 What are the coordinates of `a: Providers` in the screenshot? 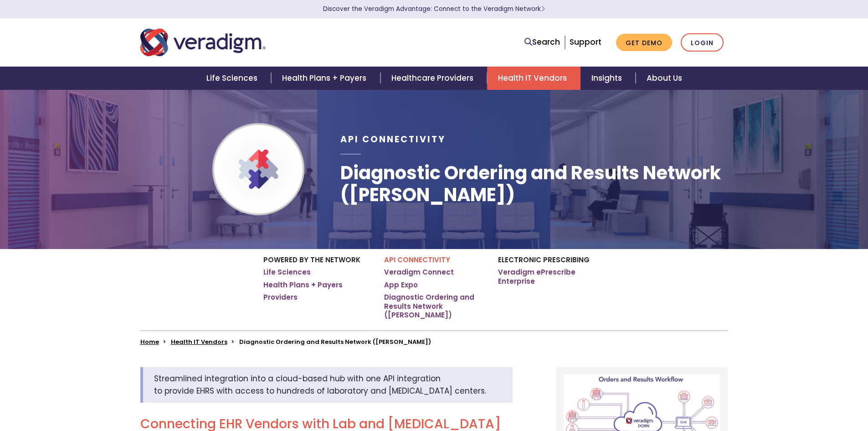 It's located at (280, 297).